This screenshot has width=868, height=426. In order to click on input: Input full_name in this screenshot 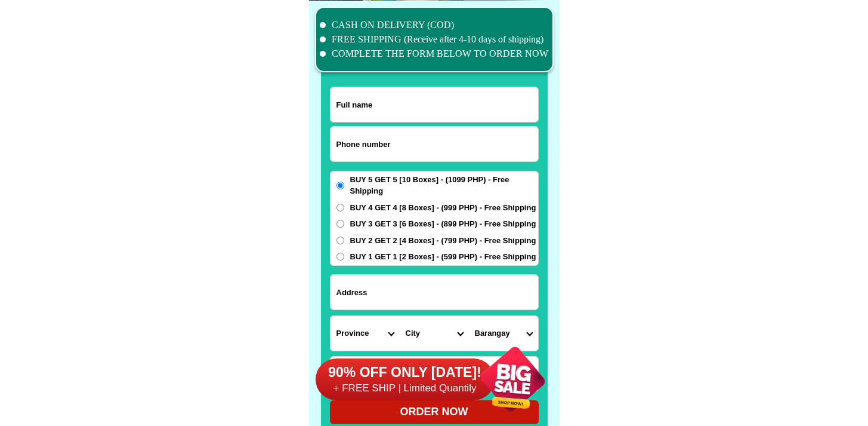, I will do `click(434, 105)`.